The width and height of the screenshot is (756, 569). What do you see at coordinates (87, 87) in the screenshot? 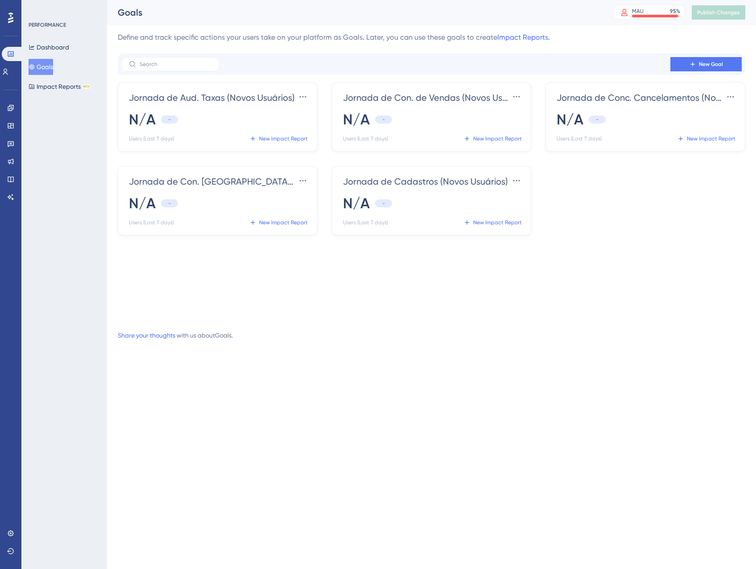
I see `div: BETA` at bounding box center [87, 87].